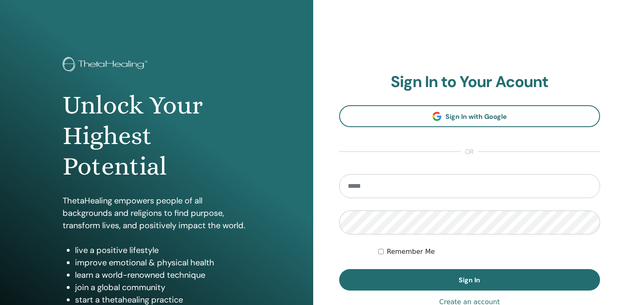  What do you see at coordinates (163, 287) in the screenshot?
I see `li: join a global community` at bounding box center [163, 287].